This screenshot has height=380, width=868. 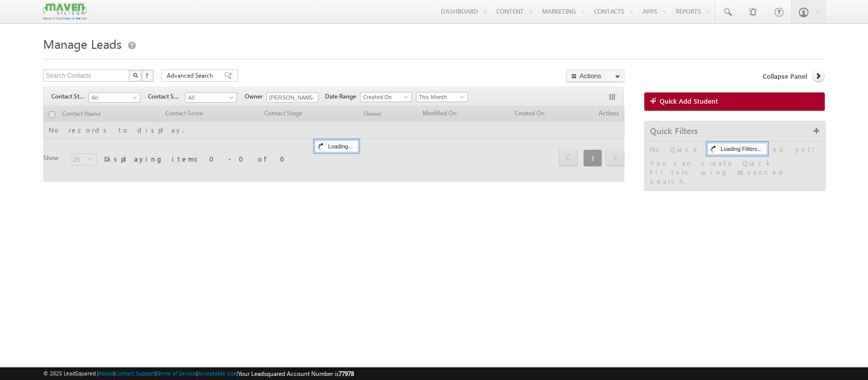 What do you see at coordinates (386, 97) in the screenshot?
I see `a: Created On` at bounding box center [386, 97].